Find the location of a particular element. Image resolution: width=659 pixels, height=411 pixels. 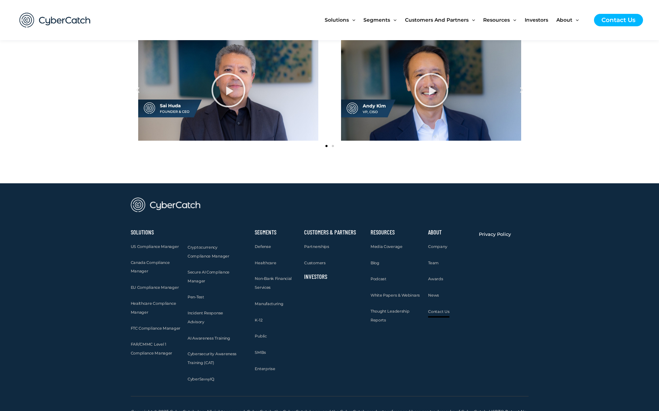

span: Podcast is located at coordinates (378, 279).